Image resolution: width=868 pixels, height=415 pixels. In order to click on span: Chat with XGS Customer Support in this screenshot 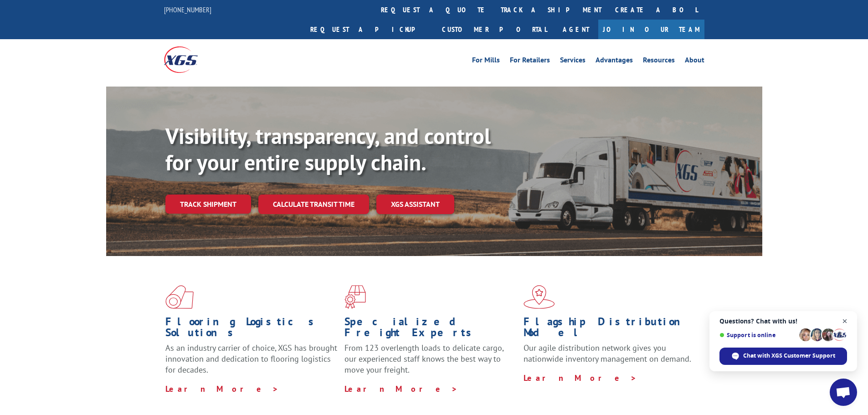, I will do `click(789, 356)`.